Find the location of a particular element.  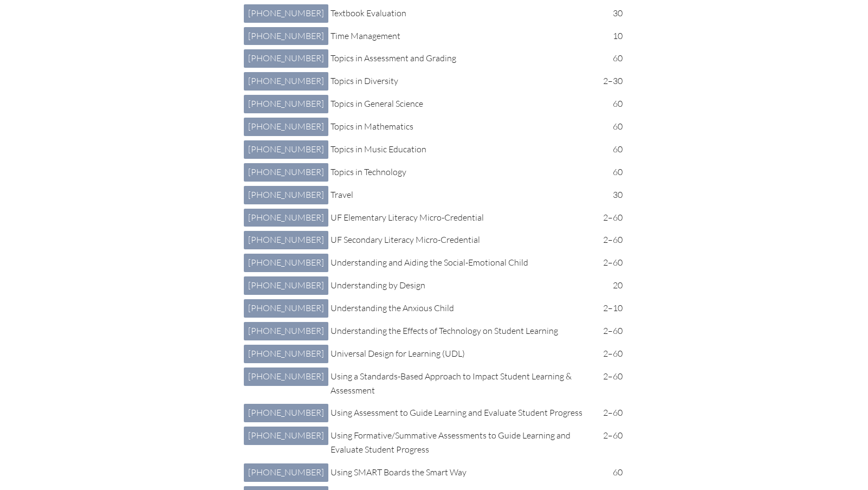

p: Understanding the Effects of Technology on Student Learning is located at coordinates (461, 331).